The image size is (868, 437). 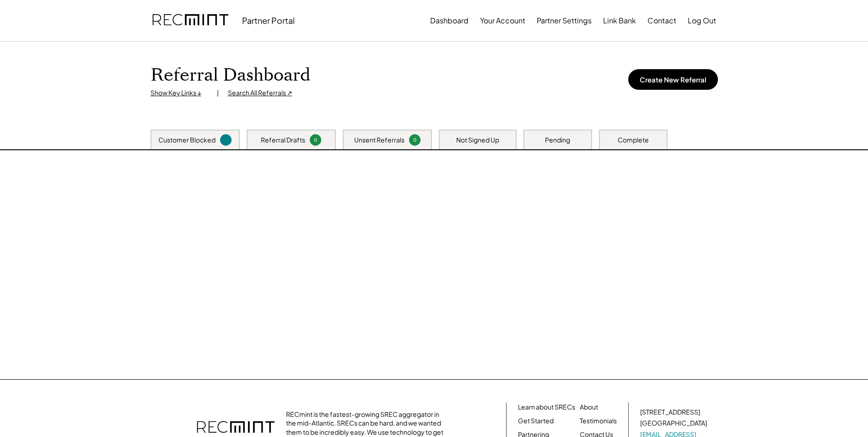 What do you see at coordinates (187, 140) in the screenshot?
I see `div: Customer Blocked` at bounding box center [187, 140].